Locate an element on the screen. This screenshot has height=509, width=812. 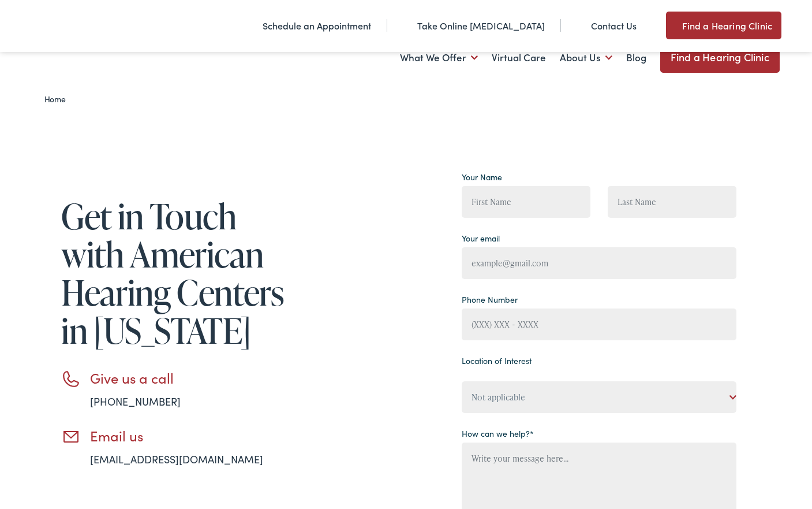
label: Phone Number is located at coordinates (489, 299).